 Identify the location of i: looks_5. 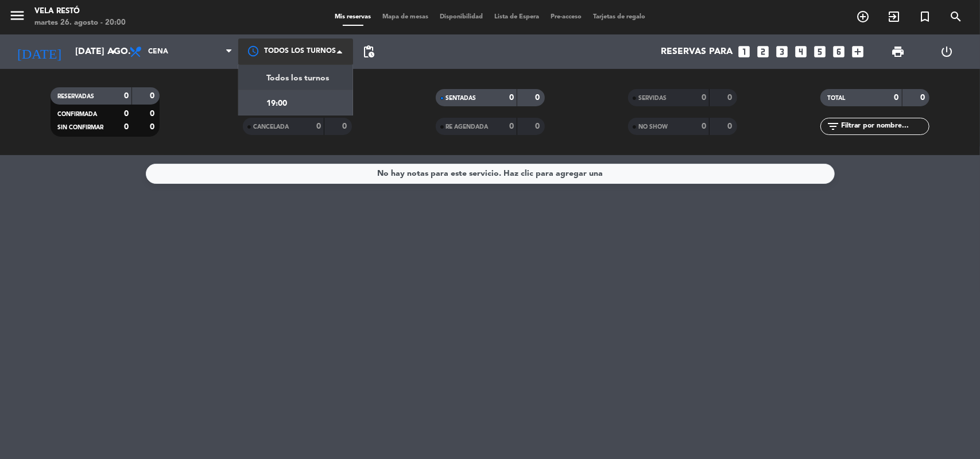
(821, 52).